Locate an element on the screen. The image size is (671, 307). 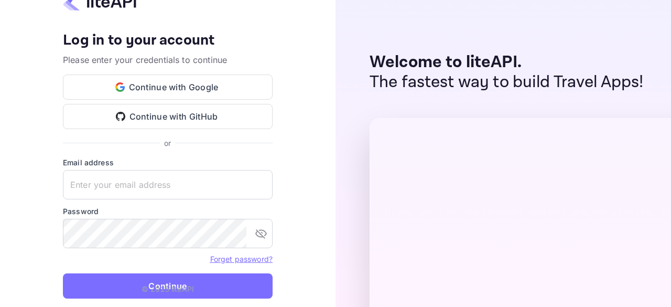
p: © 2025 liteAPI is located at coordinates (168, 288).